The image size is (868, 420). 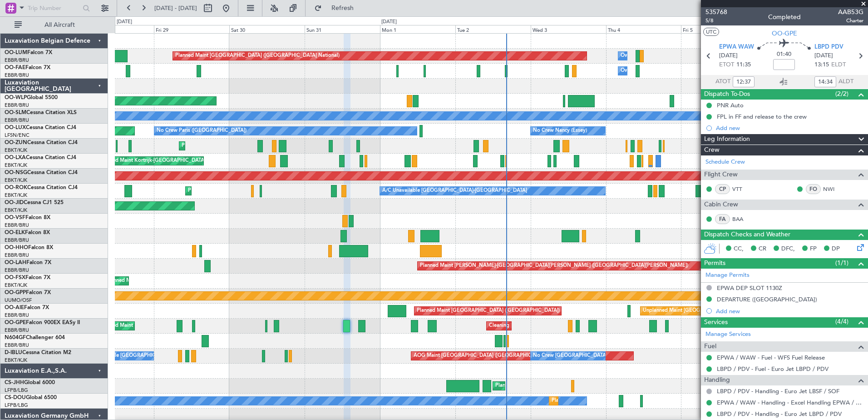 I want to click on span: OO-JID, so click(x=14, y=203).